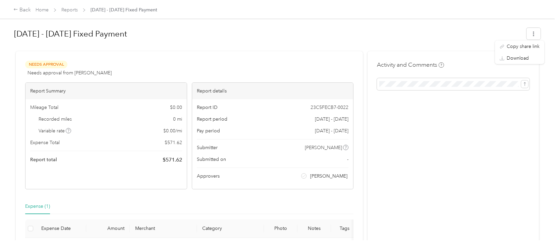  What do you see at coordinates (163, 229) in the screenshot?
I see `th: Merchant` at bounding box center [163, 229].